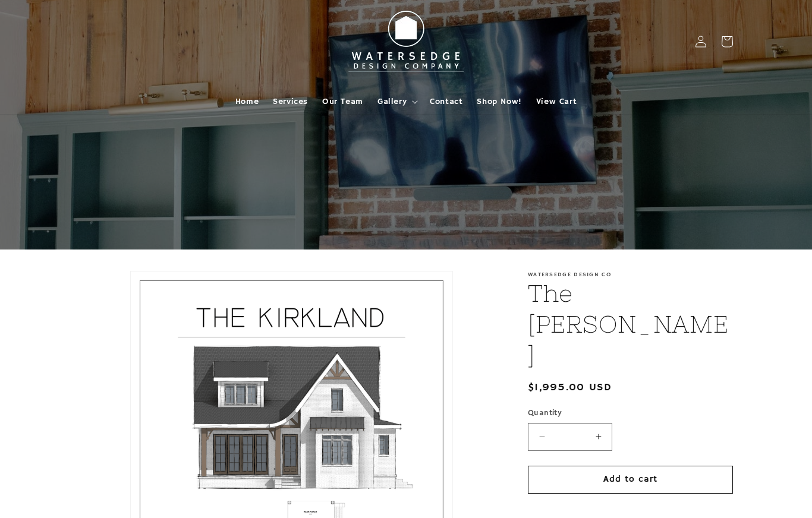 The width and height of the screenshot is (812, 518). I want to click on a: View Cart, so click(557, 101).